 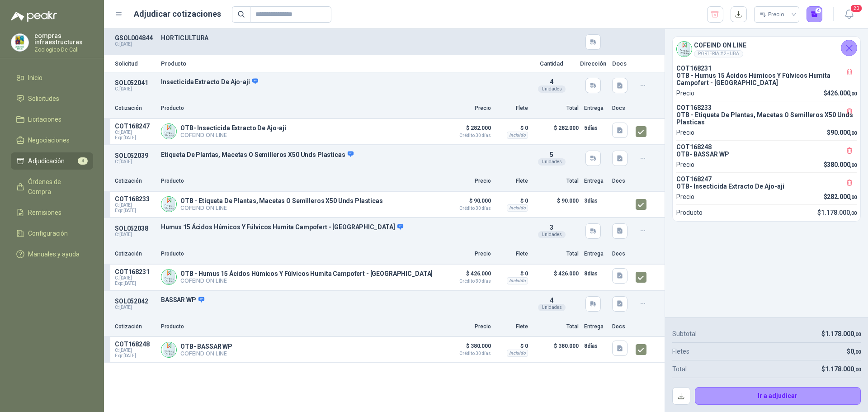 I want to click on span: Negociaciones, so click(x=49, y=140).